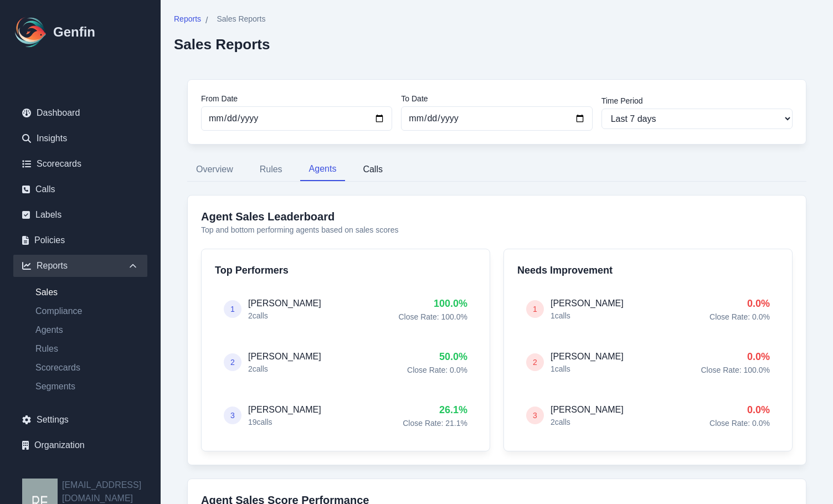 This screenshot has width=833, height=504. What do you see at coordinates (214, 170) in the screenshot?
I see `button: Overview` at bounding box center [214, 170].